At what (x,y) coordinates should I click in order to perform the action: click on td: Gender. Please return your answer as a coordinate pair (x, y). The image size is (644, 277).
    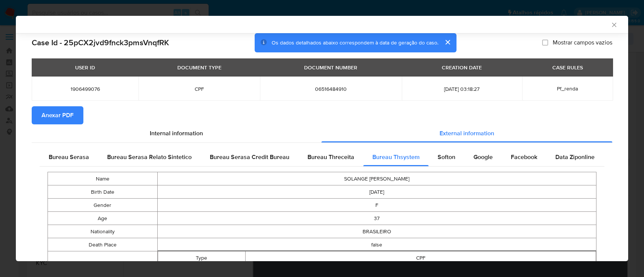
    Looking at the image, I should click on (102, 205).